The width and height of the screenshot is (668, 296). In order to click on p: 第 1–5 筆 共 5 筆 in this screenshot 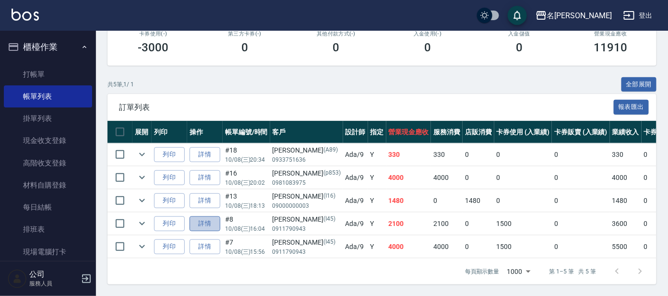, I will do `click(572, 271)`.